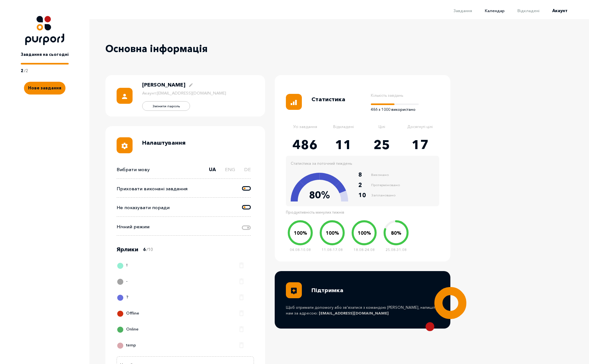 The image size is (589, 364). Describe the element at coordinates (382, 144) in the screenshot. I see `p: 25` at that location.